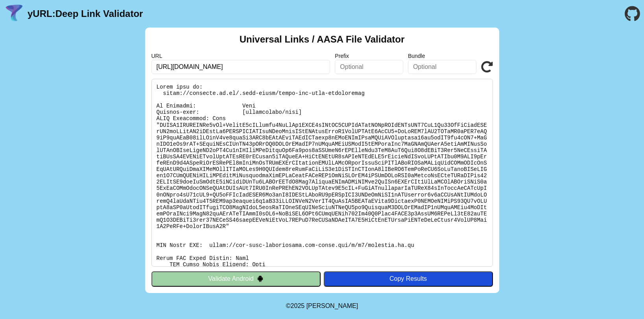 The image size is (644, 319). Describe the element at coordinates (409, 279) in the screenshot. I see `button: Copy Results` at that location.